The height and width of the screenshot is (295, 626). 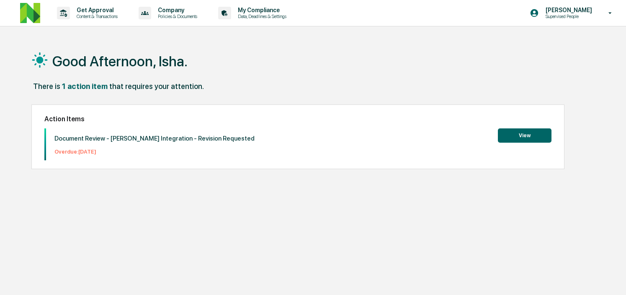 What do you see at coordinates (157, 86) in the screenshot?
I see `div: that requires your attention.` at bounding box center [157, 86].